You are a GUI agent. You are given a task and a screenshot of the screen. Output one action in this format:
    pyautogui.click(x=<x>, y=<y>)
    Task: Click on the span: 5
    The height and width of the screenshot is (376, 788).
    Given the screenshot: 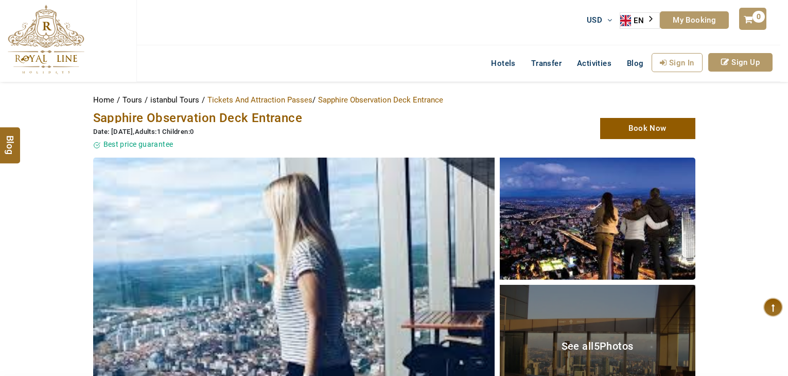 What is the action you would take?
    pyautogui.click(x=596, y=346)
    